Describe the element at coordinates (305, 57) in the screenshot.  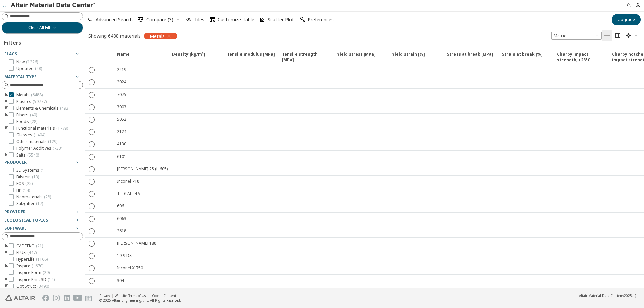
I see `span: Tensile strength [MPa]` at that location.